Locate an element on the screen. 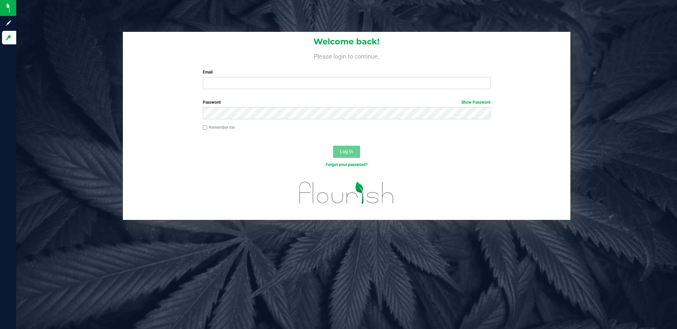 The image size is (677, 329). label: Email is located at coordinates (346, 72).